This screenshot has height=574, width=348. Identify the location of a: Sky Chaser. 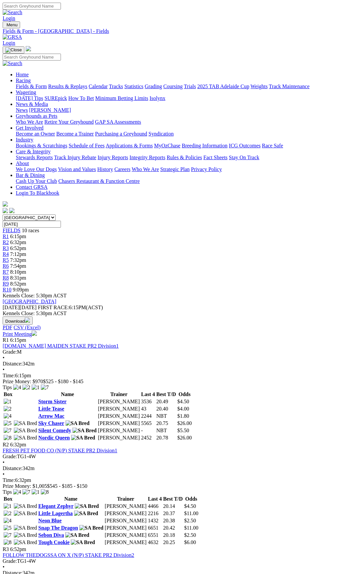
(51, 423).